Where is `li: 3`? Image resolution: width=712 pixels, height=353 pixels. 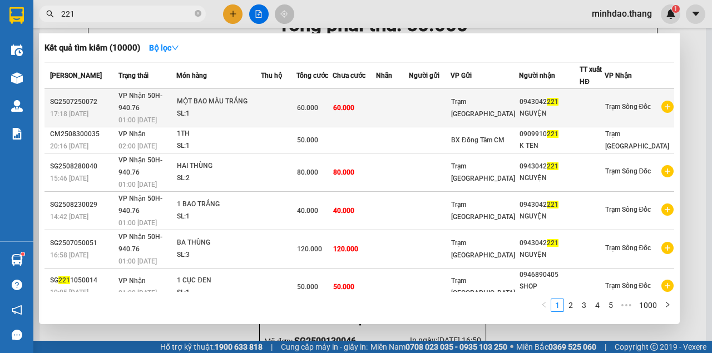
li: 3 is located at coordinates (584, 305).